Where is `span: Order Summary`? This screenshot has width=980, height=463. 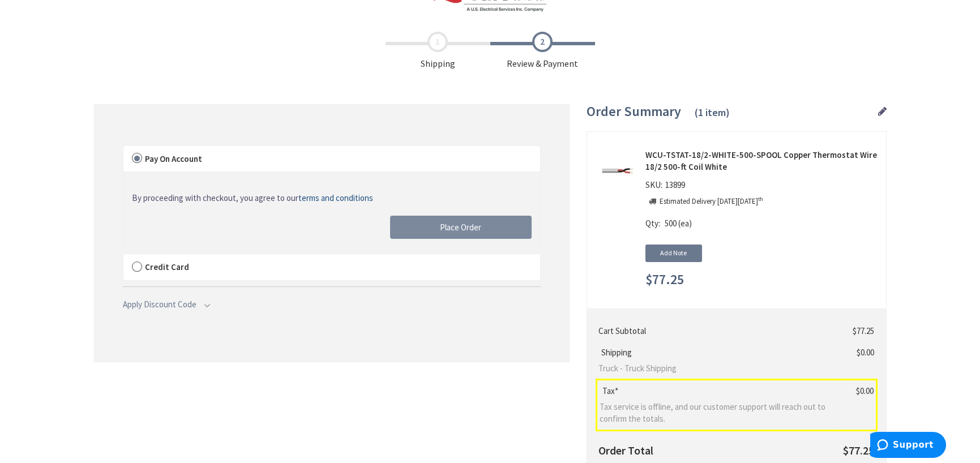
span: Order Summary is located at coordinates (633, 111).